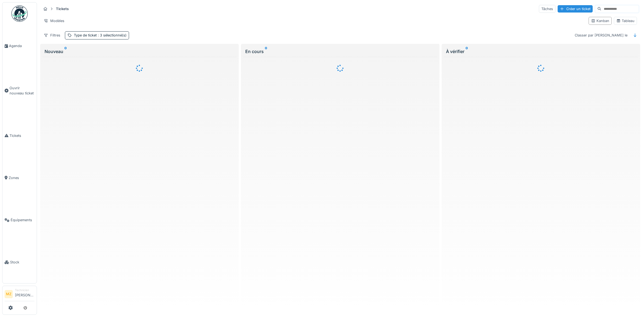 This screenshot has width=644, height=317. What do you see at coordinates (100, 35) in the screenshot?
I see `div: Type de ticket` at bounding box center [100, 35].